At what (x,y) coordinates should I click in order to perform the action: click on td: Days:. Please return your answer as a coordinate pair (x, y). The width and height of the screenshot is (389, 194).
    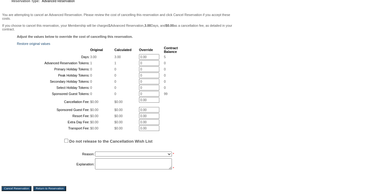
    Looking at the image, I should click on (53, 57).